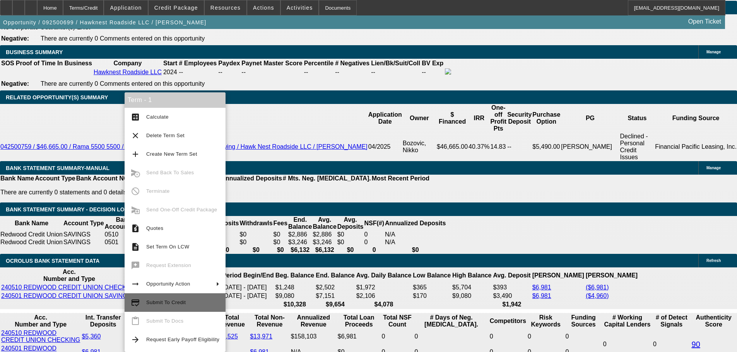  I want to click on span: Manage, so click(713, 52).